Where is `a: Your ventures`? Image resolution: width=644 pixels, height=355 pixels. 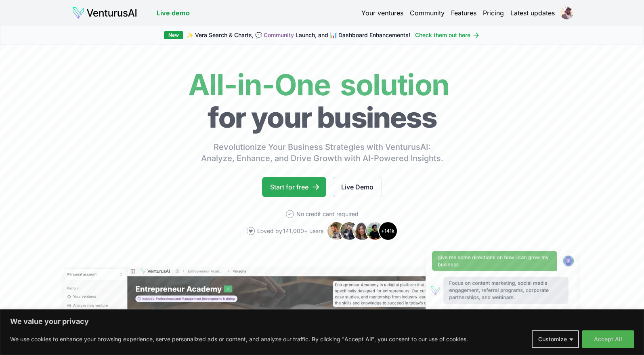 a: Your ventures is located at coordinates (382, 13).